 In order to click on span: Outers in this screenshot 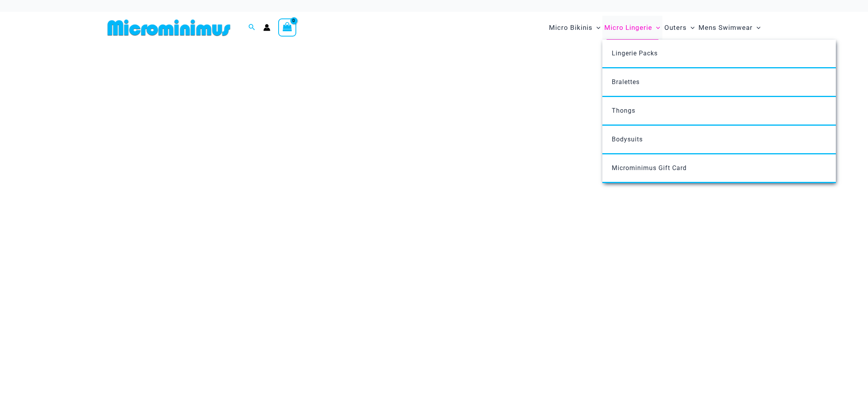, I will do `click(675, 28)`.